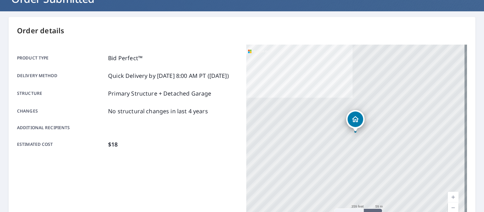 The image size is (484, 212). I want to click on p: $18, so click(113, 144).